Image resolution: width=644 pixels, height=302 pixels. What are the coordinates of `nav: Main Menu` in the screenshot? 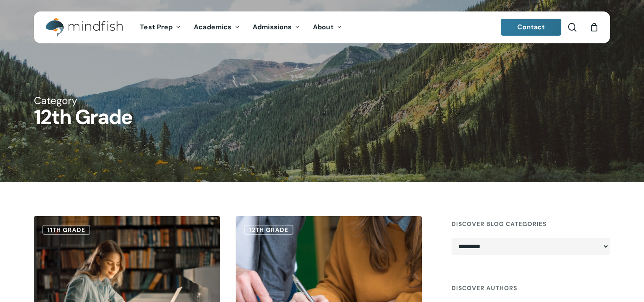 It's located at (241, 27).